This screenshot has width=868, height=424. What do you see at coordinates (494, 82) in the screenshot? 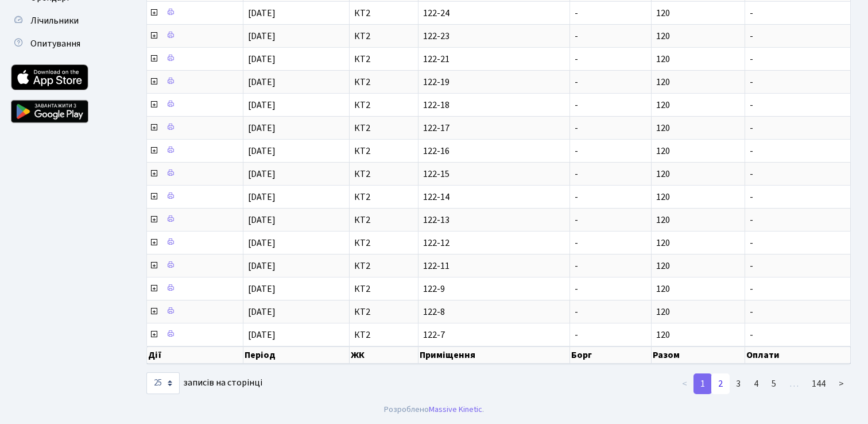
I see `span: 122-19` at bounding box center [494, 82].